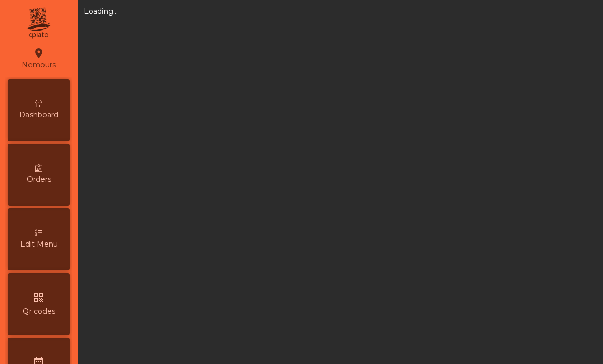  Describe the element at coordinates (39, 311) in the screenshot. I see `span: Qr codes` at that location.